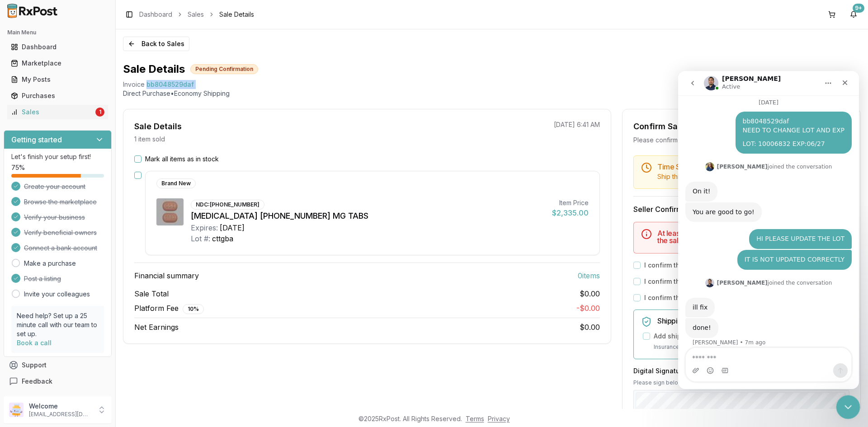 Image resolution: width=868 pixels, height=427 pixels. What do you see at coordinates (150, 13) in the screenshot?
I see `button: Home` at bounding box center [150, 13].